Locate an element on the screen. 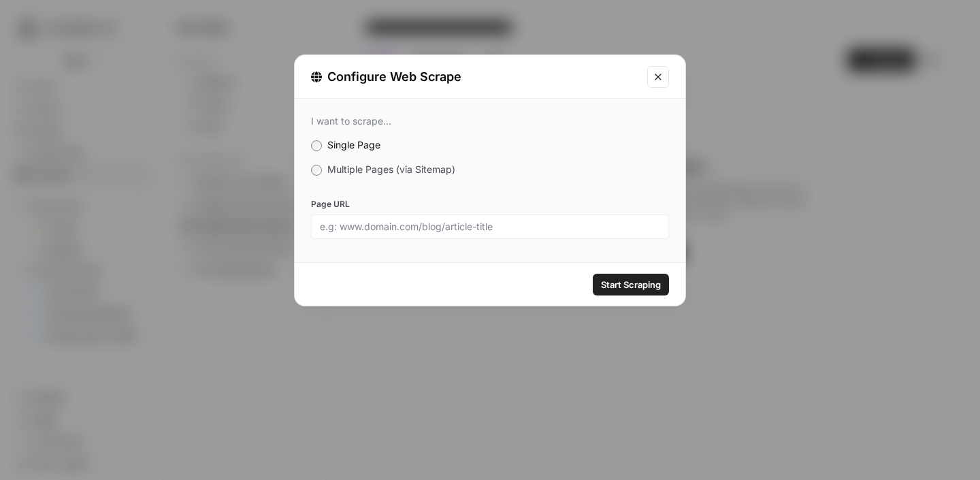 Image resolution: width=980 pixels, height=480 pixels. button: Start Scraping is located at coordinates (631, 284).